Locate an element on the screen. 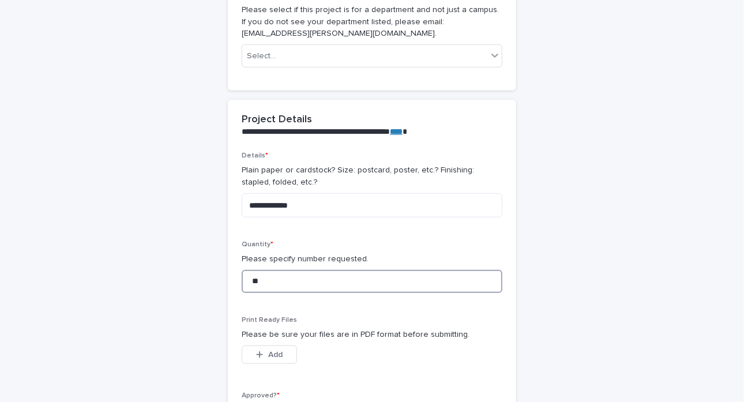 Image resolution: width=744 pixels, height=402 pixels. span: Quantity is located at coordinates (257, 245).